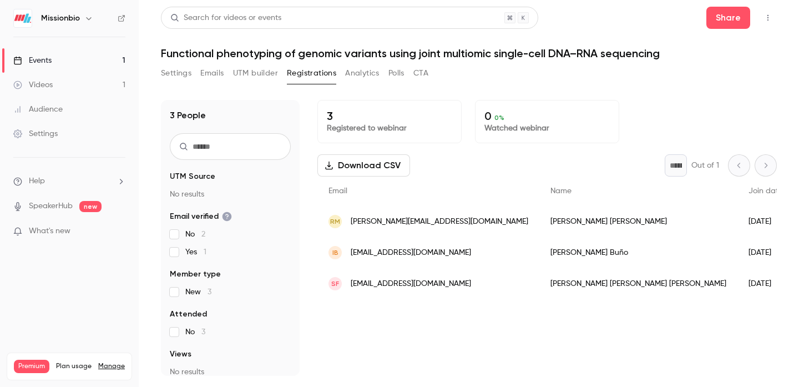 The image size is (799, 387). I want to click on button: UTM builder, so click(255, 73).